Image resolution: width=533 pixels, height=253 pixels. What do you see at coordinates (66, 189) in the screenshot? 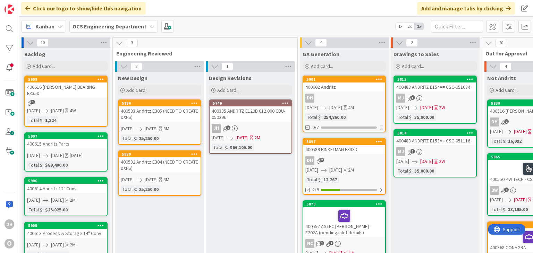
I see `div: 400614 Andritz 12" Conv` at bounding box center [66, 189].